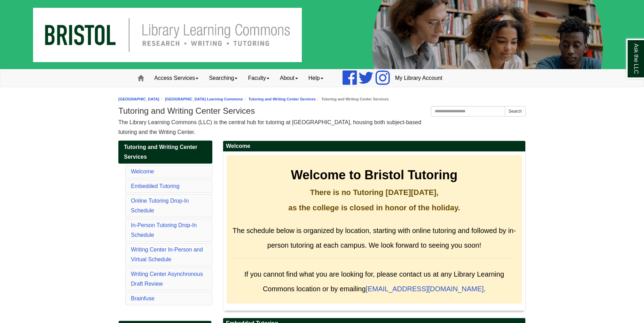 The width and height of the screenshot is (644, 323). I want to click on span: Tutoring and Writing Center Services, so click(160, 152).